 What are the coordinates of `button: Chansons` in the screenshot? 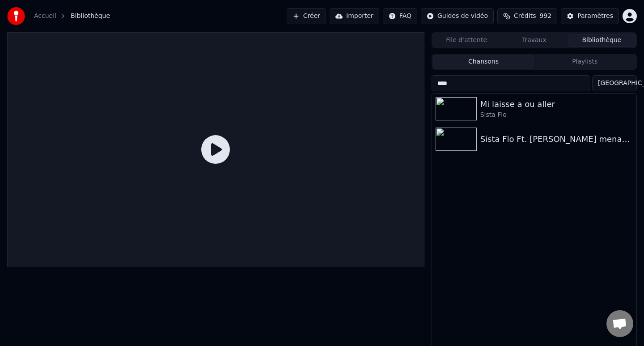 It's located at (484, 61).